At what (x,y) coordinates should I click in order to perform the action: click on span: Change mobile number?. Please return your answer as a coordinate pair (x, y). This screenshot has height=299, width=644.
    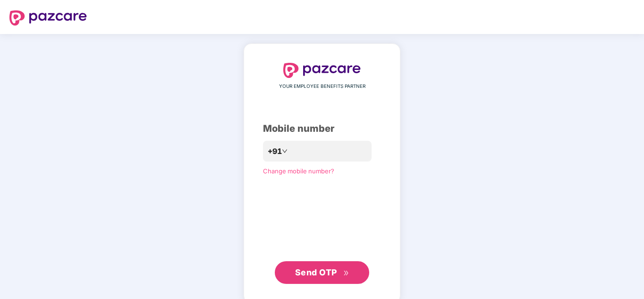
    Looking at the image, I should click on (298, 171).